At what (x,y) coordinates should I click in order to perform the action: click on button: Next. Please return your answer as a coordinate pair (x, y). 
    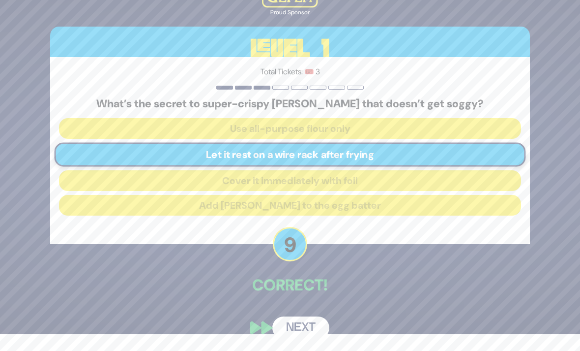
    Looking at the image, I should click on (301, 328).